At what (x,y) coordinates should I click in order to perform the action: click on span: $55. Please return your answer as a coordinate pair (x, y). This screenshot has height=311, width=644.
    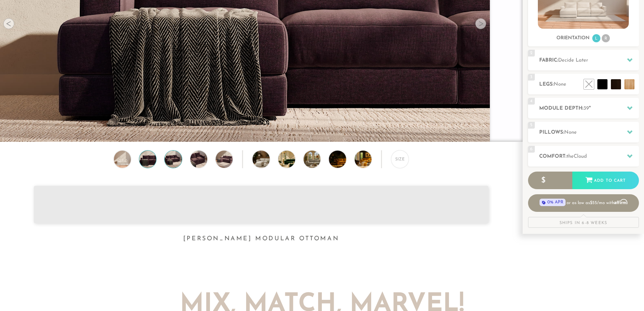
    Looking at the image, I should click on (594, 202).